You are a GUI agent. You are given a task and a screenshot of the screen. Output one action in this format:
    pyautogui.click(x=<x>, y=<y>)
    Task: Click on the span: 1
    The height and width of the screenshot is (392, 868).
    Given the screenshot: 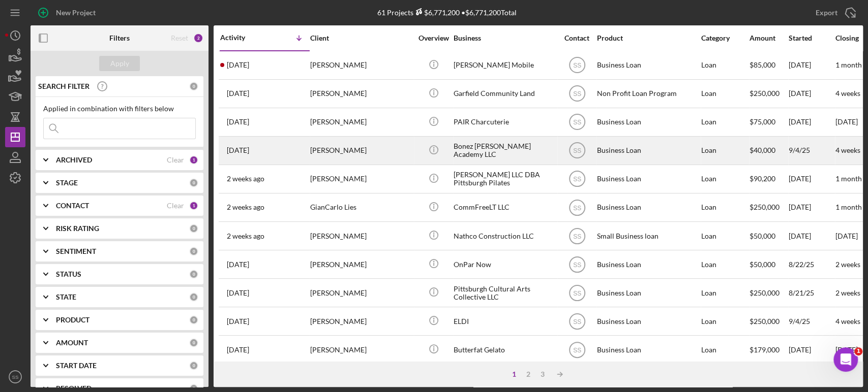 What is the action you would take?
    pyautogui.click(x=858, y=352)
    